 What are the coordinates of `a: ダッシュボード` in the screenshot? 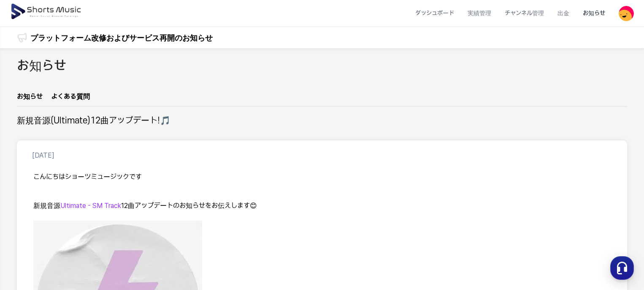 It's located at (435, 13).